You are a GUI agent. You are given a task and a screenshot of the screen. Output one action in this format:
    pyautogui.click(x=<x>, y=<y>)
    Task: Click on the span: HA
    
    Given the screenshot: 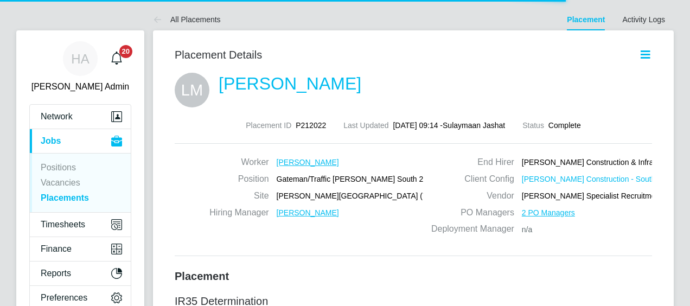 What is the action you would take?
    pyautogui.click(x=80, y=59)
    